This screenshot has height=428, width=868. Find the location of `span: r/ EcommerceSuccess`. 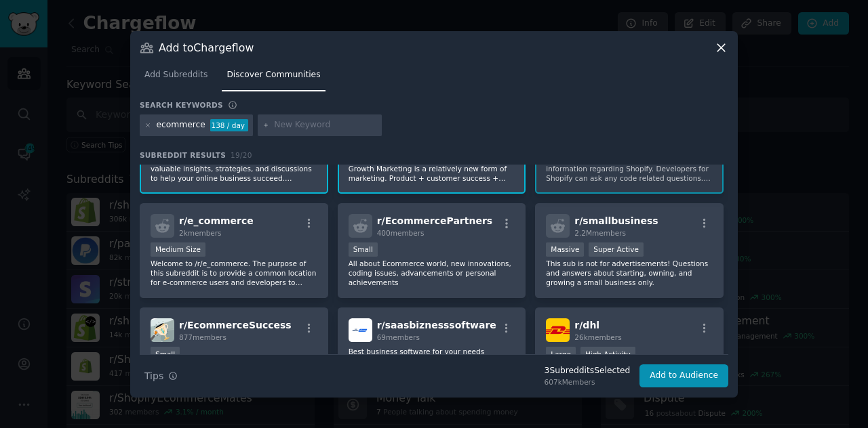

span: r/ EcommerceSuccess is located at coordinates (235, 325).